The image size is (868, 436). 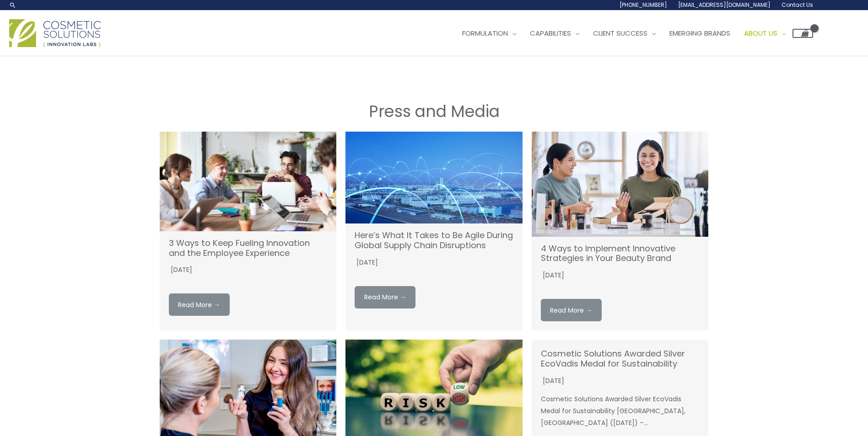 I want to click on span: Formulation, so click(x=485, y=33).